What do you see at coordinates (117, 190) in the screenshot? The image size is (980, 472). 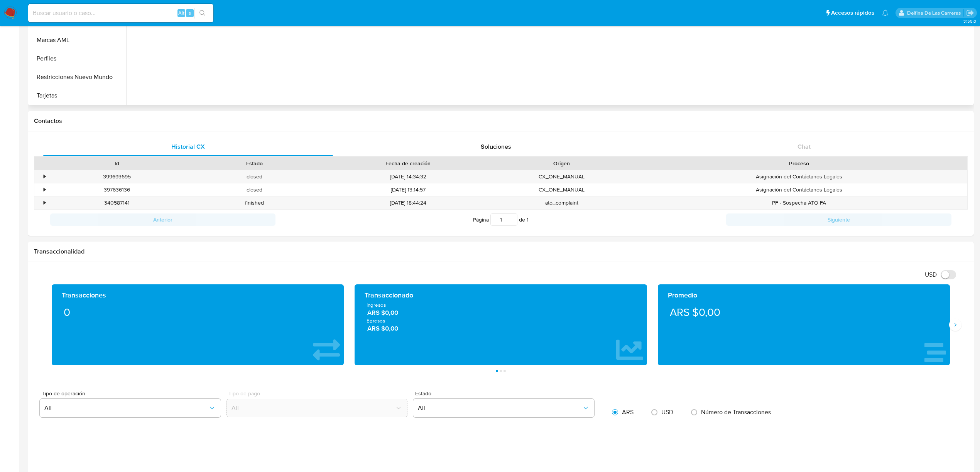 I see `div: 397636136` at bounding box center [117, 190].